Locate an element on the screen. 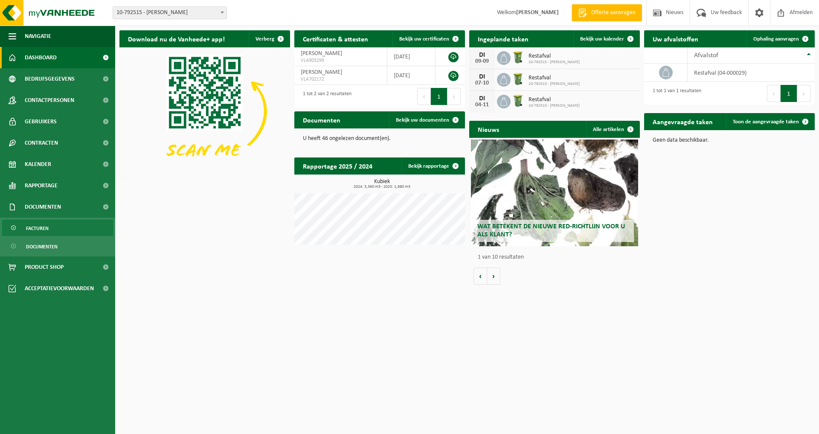 The height and width of the screenshot is (434, 819). span: Navigatie is located at coordinates (38, 36).